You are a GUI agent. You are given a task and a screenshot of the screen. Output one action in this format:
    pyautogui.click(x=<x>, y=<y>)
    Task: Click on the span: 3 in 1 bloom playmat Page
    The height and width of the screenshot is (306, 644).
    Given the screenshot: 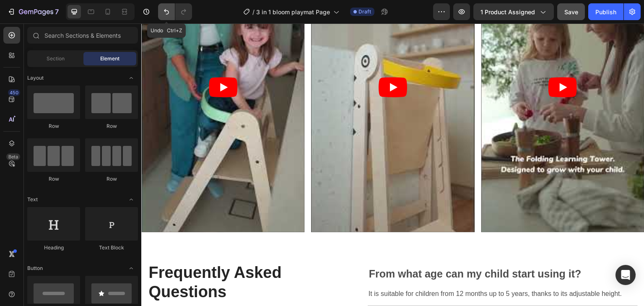 What is the action you would take?
    pyautogui.click(x=293, y=11)
    